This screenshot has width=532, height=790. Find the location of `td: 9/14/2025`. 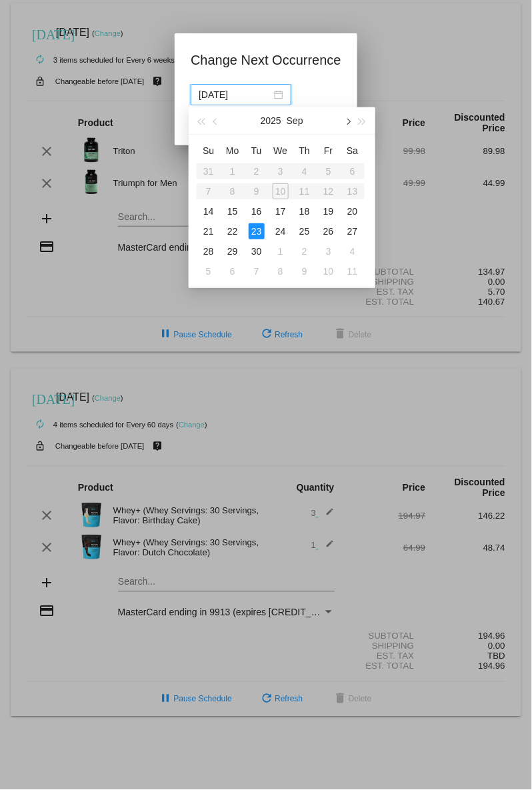

td: 9/14/2025 is located at coordinates (208, 211).